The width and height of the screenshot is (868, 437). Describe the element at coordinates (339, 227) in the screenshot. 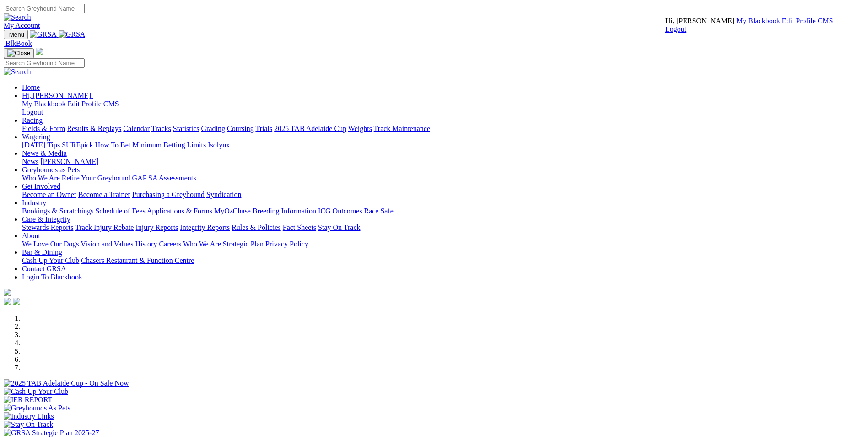

I see `a: Stay On Track` at that location.